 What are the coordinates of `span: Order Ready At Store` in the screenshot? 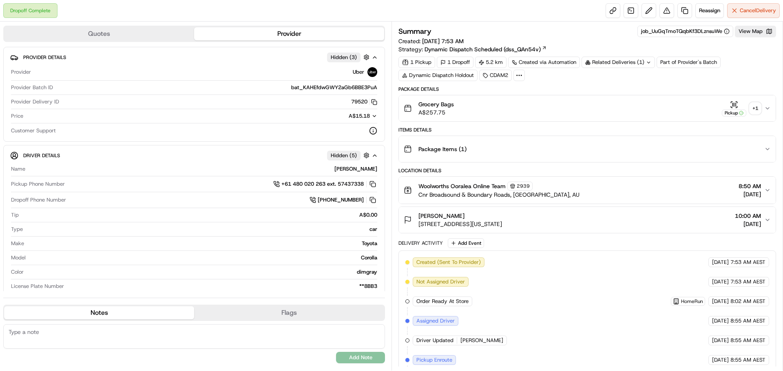 It's located at (442, 302).